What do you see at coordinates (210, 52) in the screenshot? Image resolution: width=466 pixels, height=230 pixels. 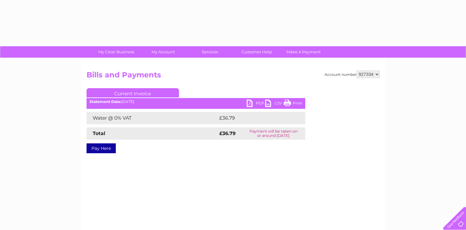 I see `a: Services` at bounding box center [210, 52].